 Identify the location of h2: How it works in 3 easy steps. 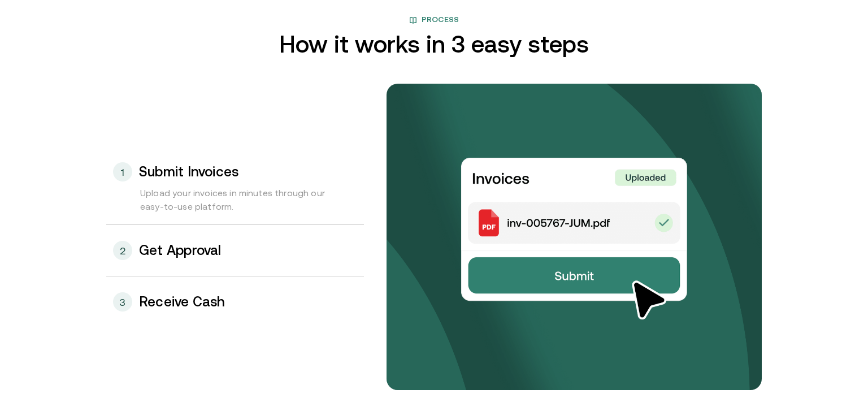
(434, 44).